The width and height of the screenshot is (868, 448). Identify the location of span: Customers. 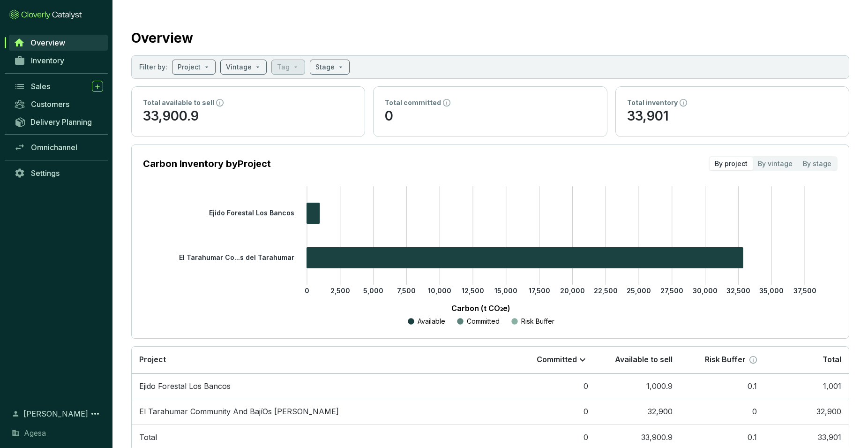
(50, 104).